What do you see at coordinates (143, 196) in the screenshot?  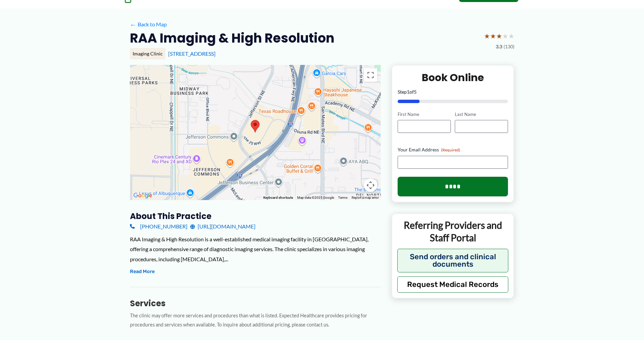 I see `a: Open this area in Google Maps (opens a new window)` at bounding box center [143, 196].